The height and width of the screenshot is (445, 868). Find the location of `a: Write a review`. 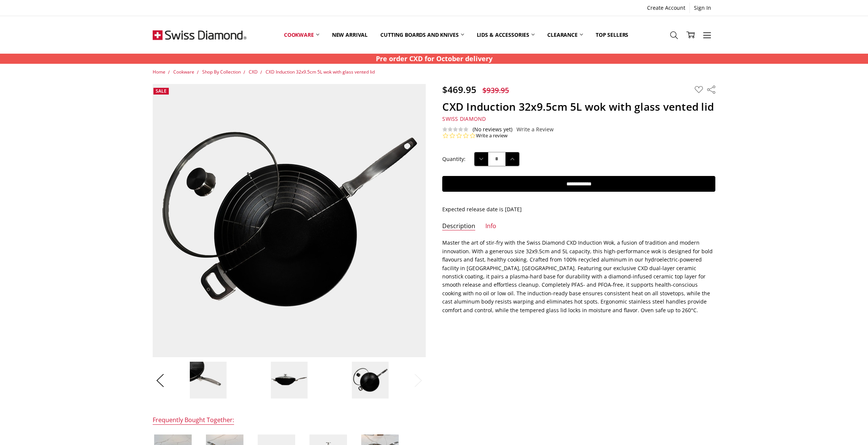

a: Write a review is located at coordinates (492, 136).